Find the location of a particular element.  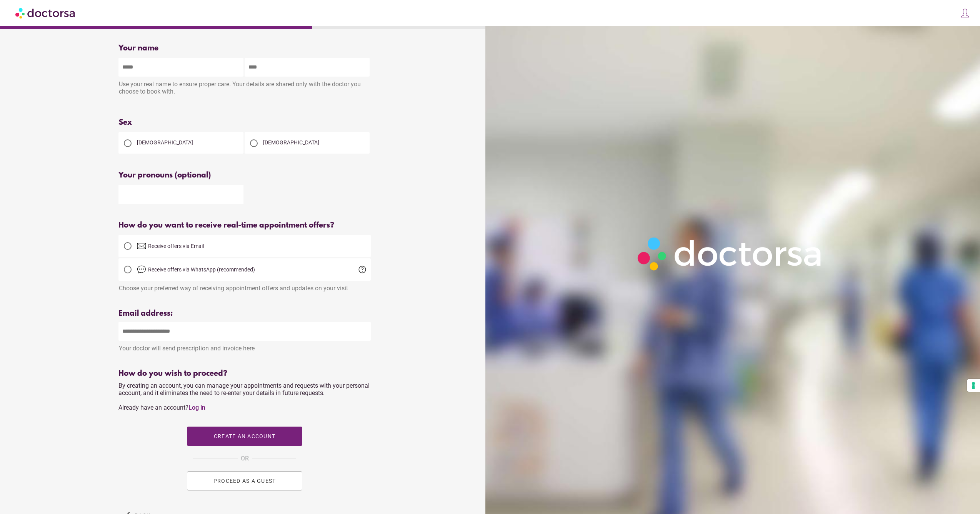

div: Choose your preferred way of receiving appointment offers and updates on your visit is located at coordinates (245, 286).